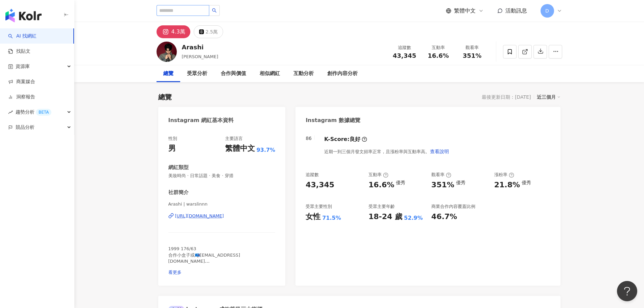 This screenshot has width=644, height=308. What do you see at coordinates (167, 52) in the screenshot?
I see `img: KOL Avatar` at bounding box center [167, 52].